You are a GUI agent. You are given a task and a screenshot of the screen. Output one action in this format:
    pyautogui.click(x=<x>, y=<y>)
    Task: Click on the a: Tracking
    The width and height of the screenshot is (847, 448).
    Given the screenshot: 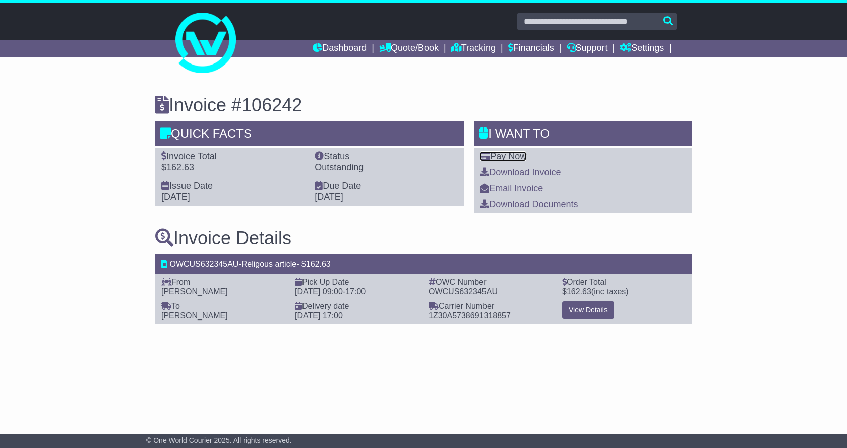 What is the action you would take?
    pyautogui.click(x=473, y=49)
    